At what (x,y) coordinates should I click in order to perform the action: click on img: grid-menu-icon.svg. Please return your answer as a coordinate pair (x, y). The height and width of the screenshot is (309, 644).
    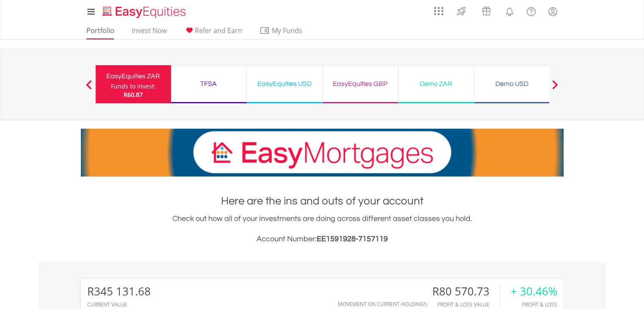
    Looking at the image, I should click on (439, 11).